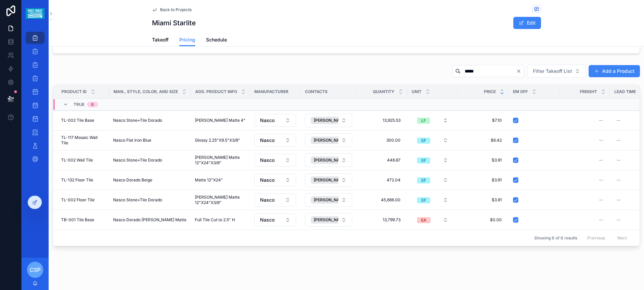 This screenshot has height=290, width=644. Describe the element at coordinates (172, 10) in the screenshot. I see `a: Back to Projects` at that location.